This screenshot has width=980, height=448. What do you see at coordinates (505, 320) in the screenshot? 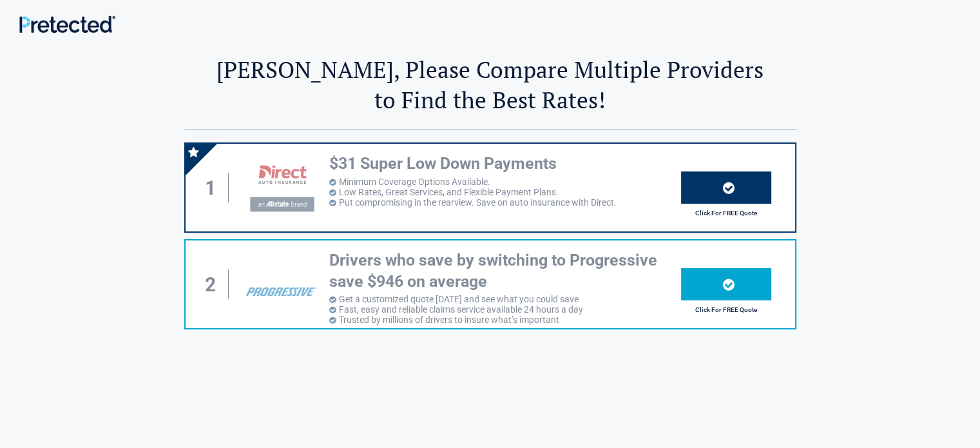
I see `li: Trusted by millions of drivers to insure what’s important` at bounding box center [505, 320].